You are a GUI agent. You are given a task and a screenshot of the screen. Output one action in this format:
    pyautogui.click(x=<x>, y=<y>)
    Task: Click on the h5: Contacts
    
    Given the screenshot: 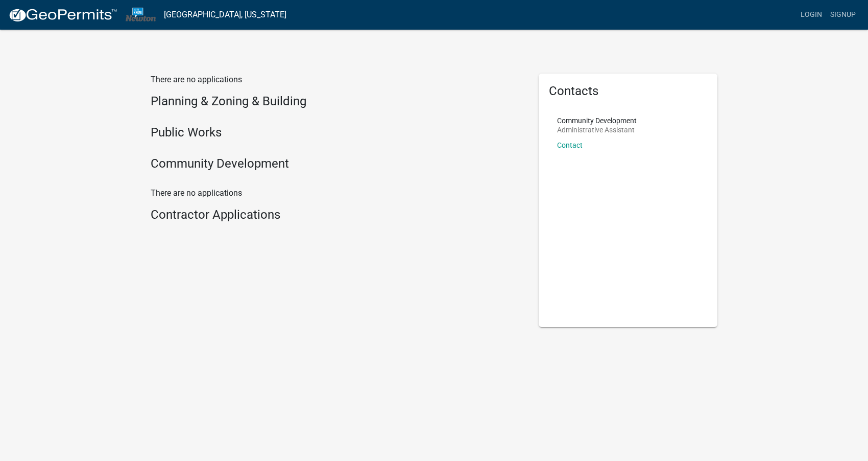 What is the action you would take?
    pyautogui.click(x=628, y=91)
    